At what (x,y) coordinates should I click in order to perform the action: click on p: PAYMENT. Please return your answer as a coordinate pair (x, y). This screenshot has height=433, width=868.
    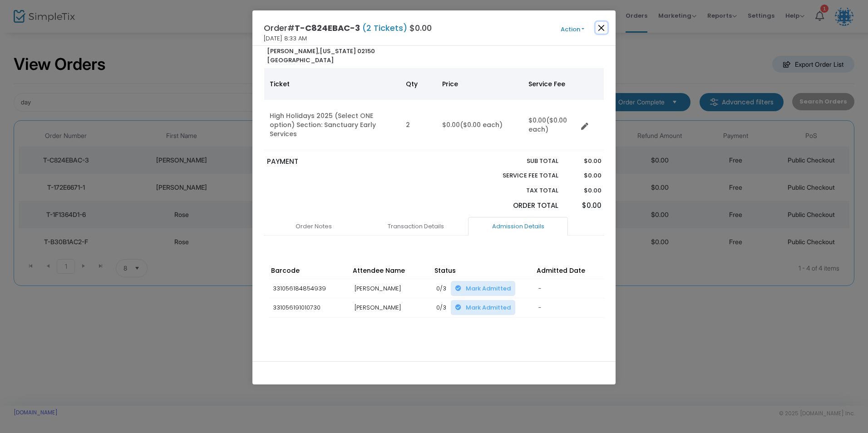
    Looking at the image, I should click on (348, 161).